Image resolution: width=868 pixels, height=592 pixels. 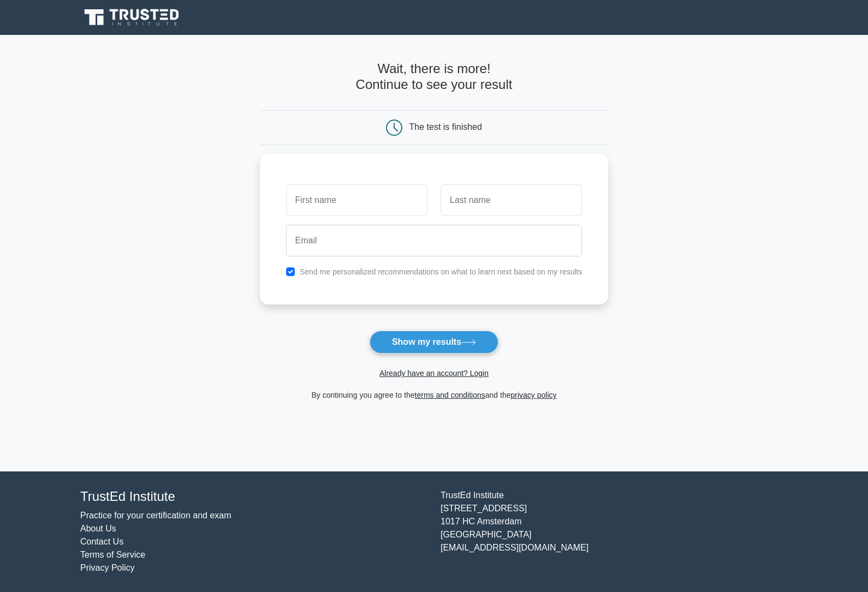 I want to click on a: Contact Us, so click(x=102, y=541).